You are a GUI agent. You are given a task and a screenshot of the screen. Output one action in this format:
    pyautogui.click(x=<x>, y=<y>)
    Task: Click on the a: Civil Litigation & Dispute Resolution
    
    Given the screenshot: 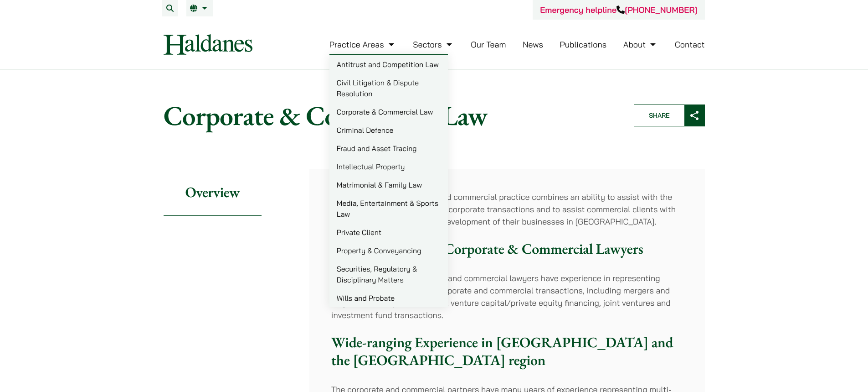 What is the action you would take?
    pyautogui.click(x=389, y=88)
    